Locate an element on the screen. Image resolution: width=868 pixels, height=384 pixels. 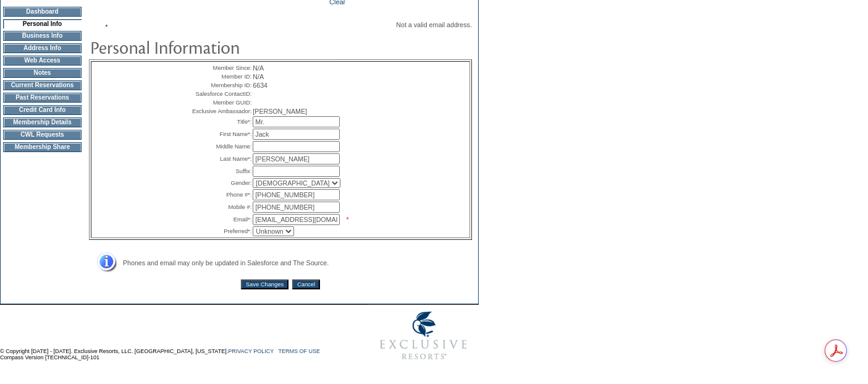
td: Credit Card Info is located at coordinates (42, 110).